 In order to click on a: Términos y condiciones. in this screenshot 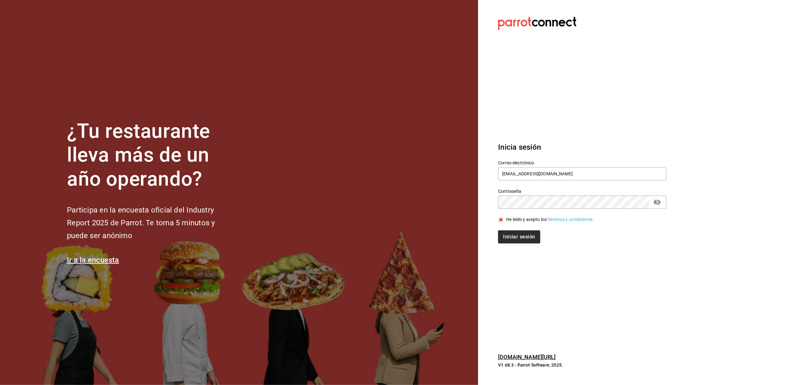, I will do `click(570, 220)`.